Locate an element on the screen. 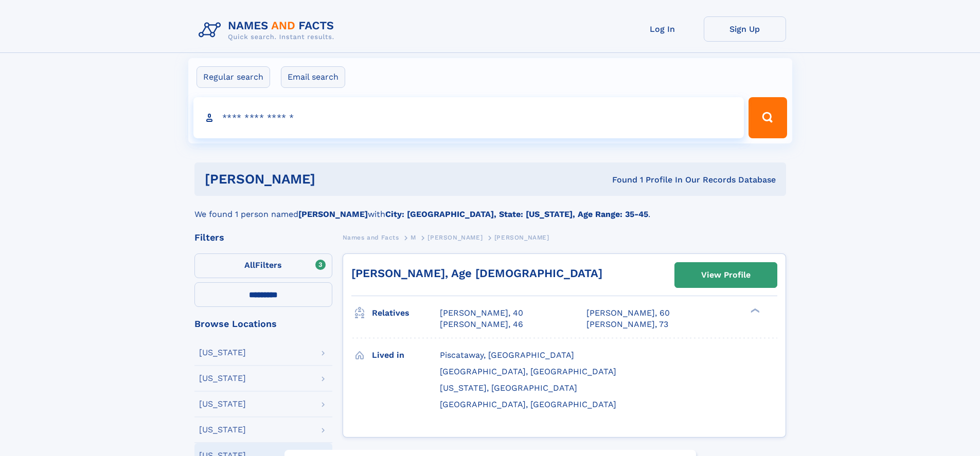 This screenshot has width=980, height=456. h3: Lived in is located at coordinates (406, 356).